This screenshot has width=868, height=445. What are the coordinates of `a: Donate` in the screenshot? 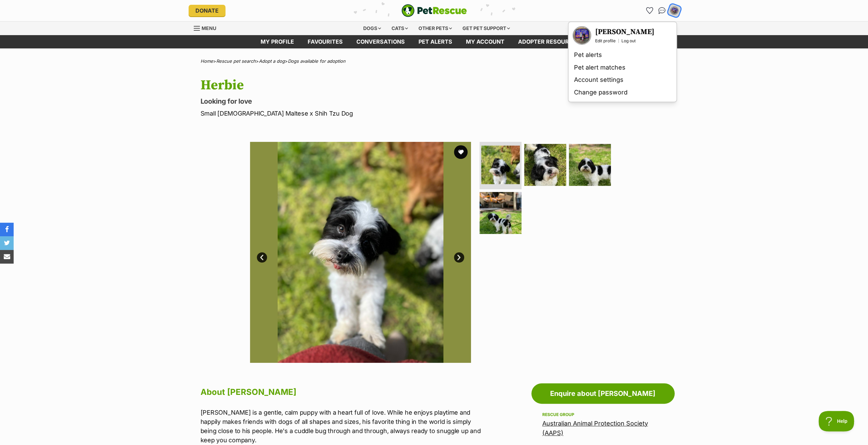 It's located at (207, 10).